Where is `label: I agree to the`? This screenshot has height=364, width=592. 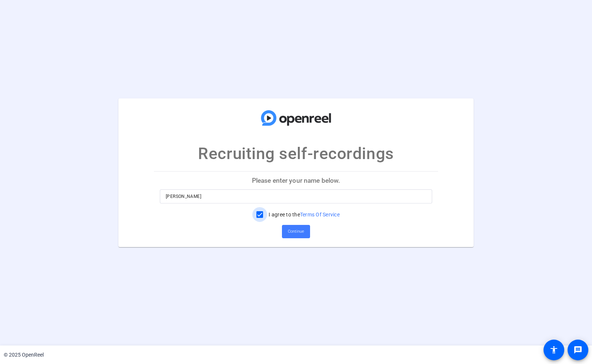 label: I agree to the is located at coordinates (304, 215).